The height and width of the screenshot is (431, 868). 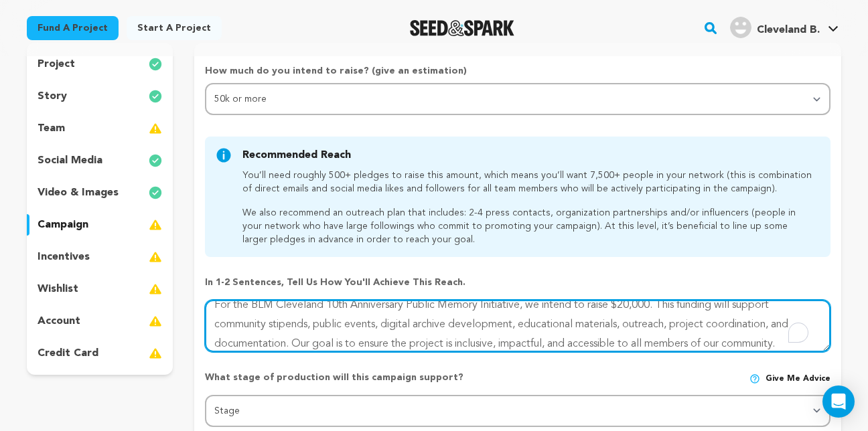 I want to click on button: credit card, so click(x=100, y=353).